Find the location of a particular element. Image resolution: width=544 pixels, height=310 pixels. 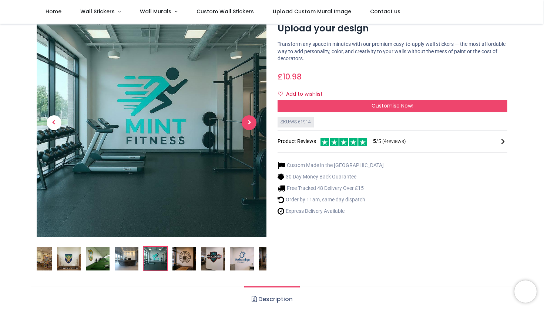

span: 10.98 is located at coordinates (292, 77).